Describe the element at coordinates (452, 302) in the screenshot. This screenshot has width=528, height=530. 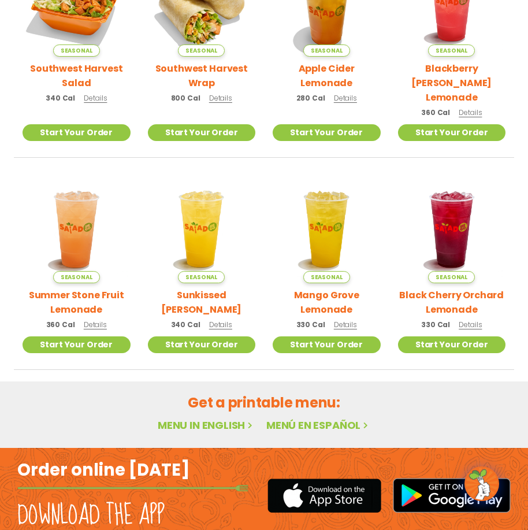
I see `h2: Black Cherry Orchard Lemonade` at that location.